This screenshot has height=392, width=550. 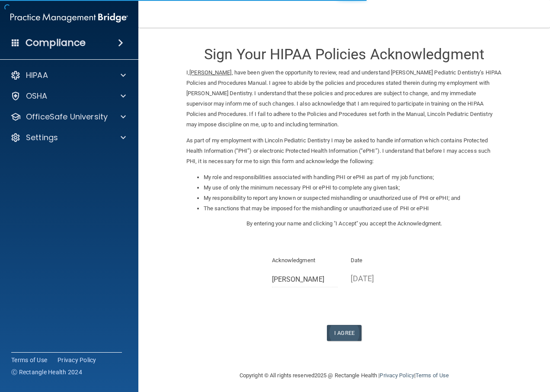 I want to click on p: Settings, so click(x=42, y=137).